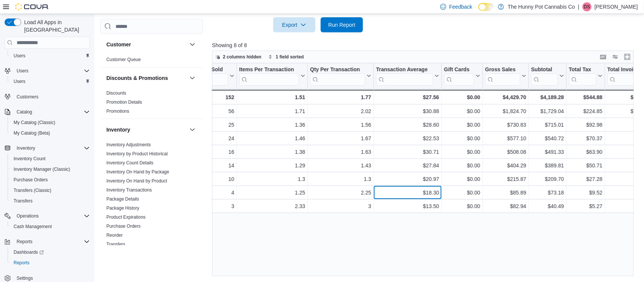 This screenshot has height=282, width=644. What do you see at coordinates (50, 133) in the screenshot?
I see `button: My Catalog (Beta)` at bounding box center [50, 133].